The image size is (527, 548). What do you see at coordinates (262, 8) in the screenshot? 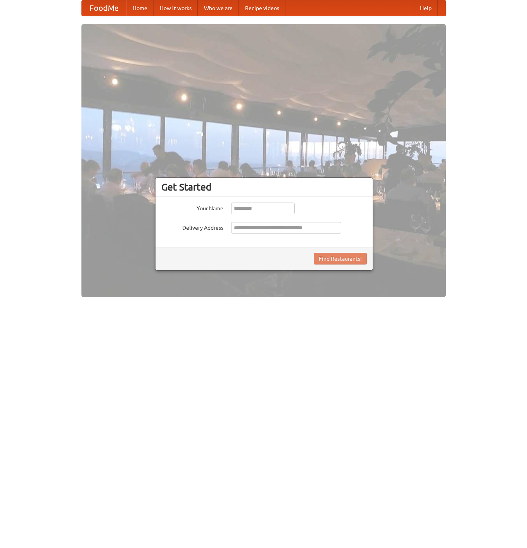
I see `a: Recipe videos` at bounding box center [262, 8].